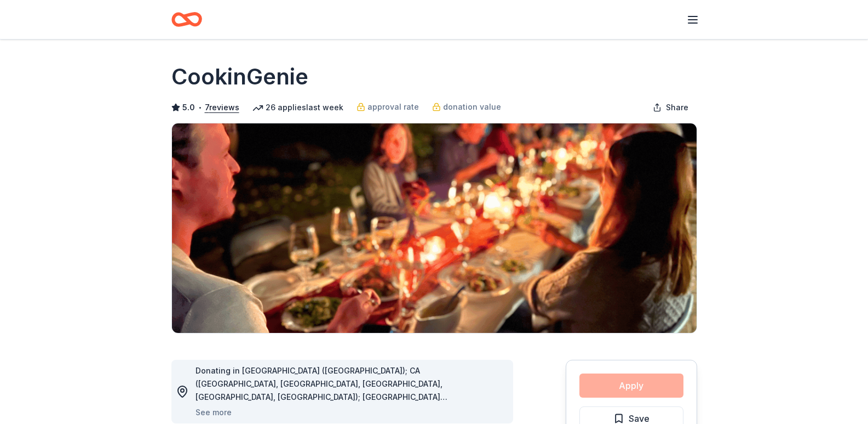 This screenshot has width=868, height=424. Describe the element at coordinates (298, 108) in the screenshot. I see `div: 26 applies last week` at that location.